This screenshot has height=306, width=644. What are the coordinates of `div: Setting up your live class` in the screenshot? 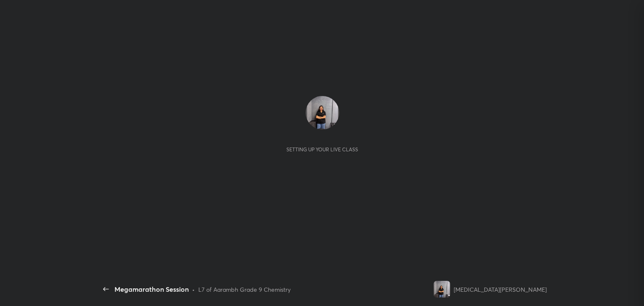 It's located at (322, 149).